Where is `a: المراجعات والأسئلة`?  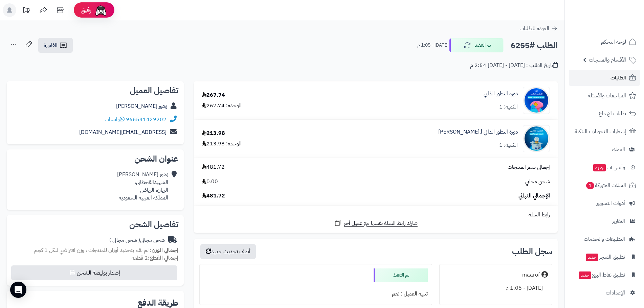 a: المراجعات والأسئلة is located at coordinates (604, 96).